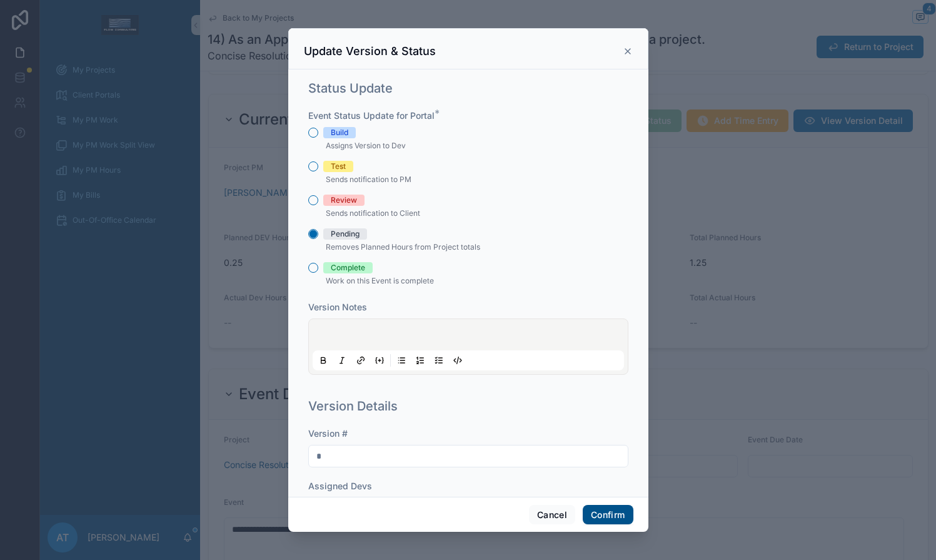 This screenshot has width=936, height=560. What do you see at coordinates (339, 133) in the screenshot?
I see `div: Build` at bounding box center [339, 133].